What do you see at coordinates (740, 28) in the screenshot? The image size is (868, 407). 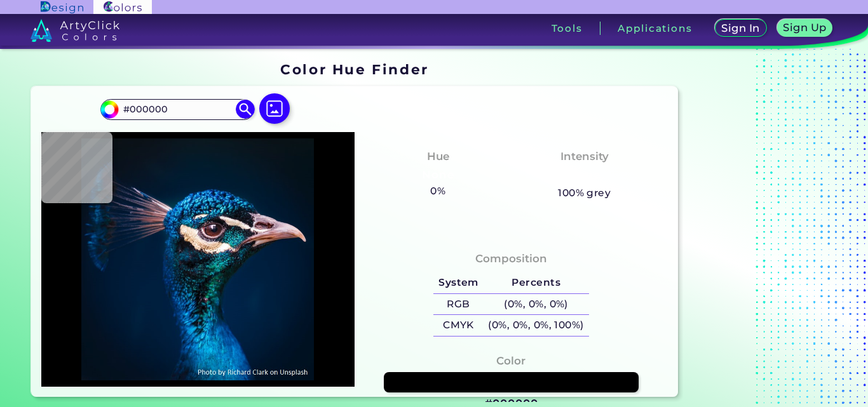 I see `h5: Sign In` at bounding box center [740, 28].